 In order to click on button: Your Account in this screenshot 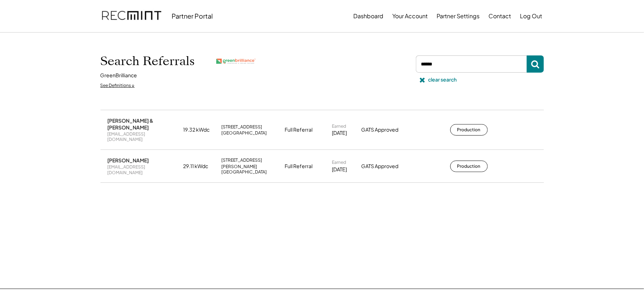, I will do `click(410, 16)`.